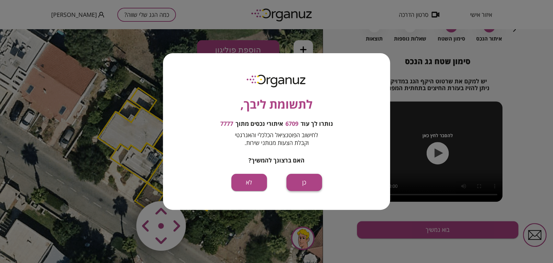 The height and width of the screenshot is (263, 553). What do you see at coordinates (259, 124) in the screenshot?
I see `span: איתורי נכסים מתוך` at bounding box center [259, 124].